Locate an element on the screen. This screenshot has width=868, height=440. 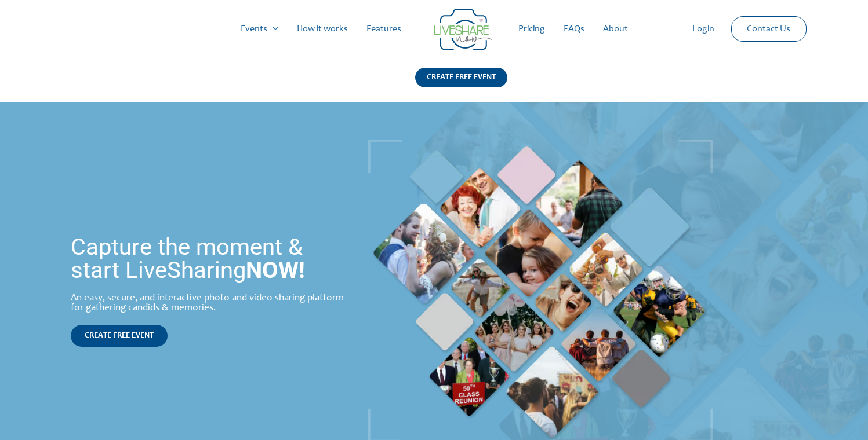
h1: Capture the moment & start LiveSharing is located at coordinates (207, 259).